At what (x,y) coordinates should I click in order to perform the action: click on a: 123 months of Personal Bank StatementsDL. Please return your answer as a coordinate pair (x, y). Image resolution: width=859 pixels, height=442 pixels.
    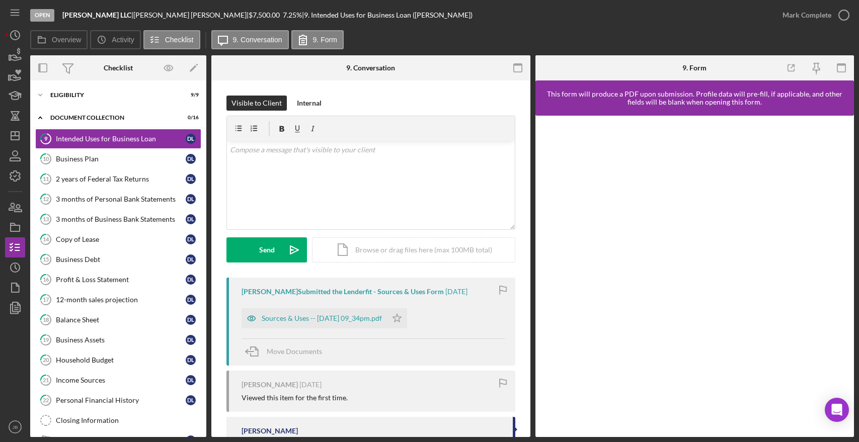
    Looking at the image, I should click on (118, 199).